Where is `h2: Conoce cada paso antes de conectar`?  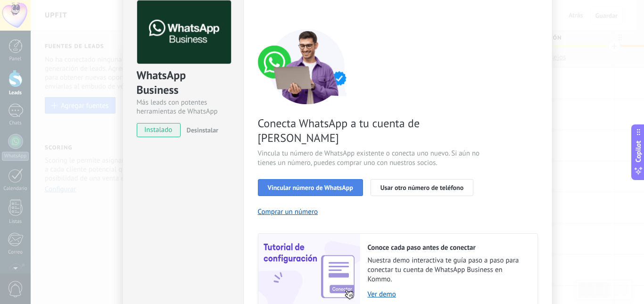
h2: Conoce cada paso antes de conectar is located at coordinates (448, 247).